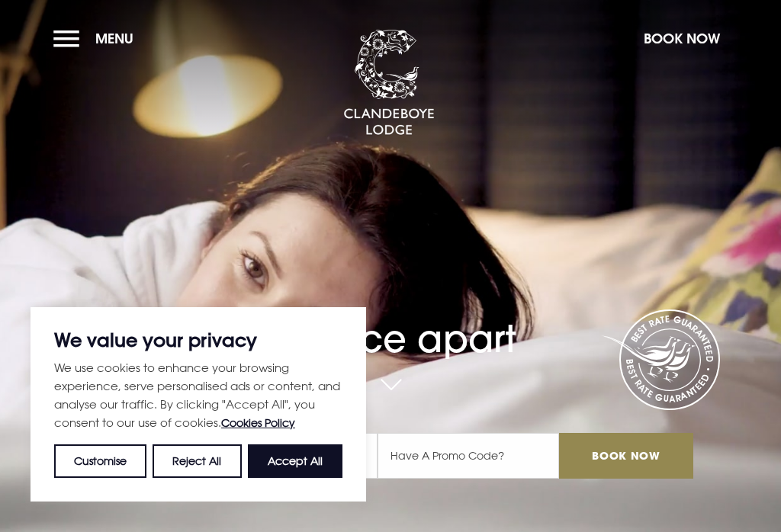  Describe the element at coordinates (97, 38) in the screenshot. I see `button: Menu` at that location.